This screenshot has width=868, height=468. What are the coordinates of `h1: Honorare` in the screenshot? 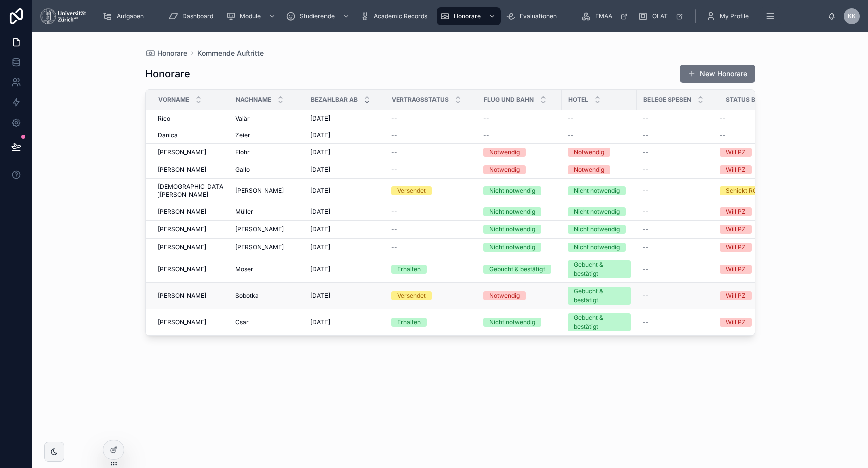 It's located at (168, 74).